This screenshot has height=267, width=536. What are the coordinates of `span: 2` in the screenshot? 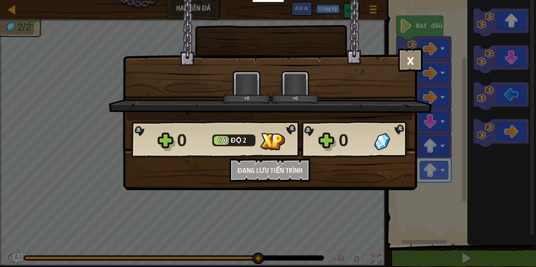 It's located at (244, 140).